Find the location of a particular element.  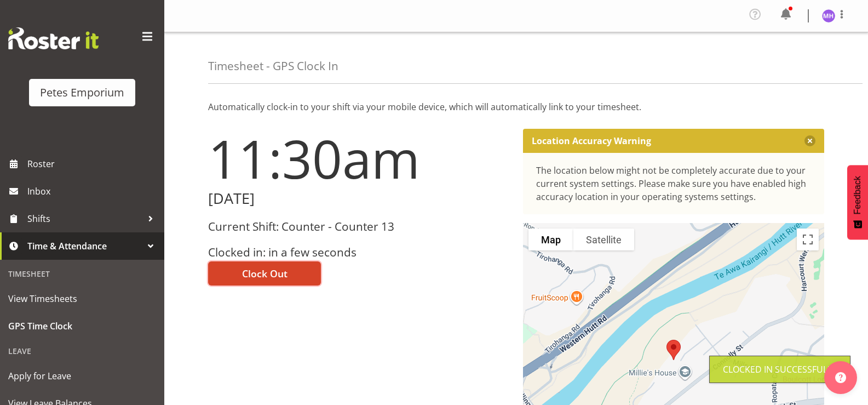

h3: Current Shift: Counter - Counter 13 is located at coordinates (359, 226).